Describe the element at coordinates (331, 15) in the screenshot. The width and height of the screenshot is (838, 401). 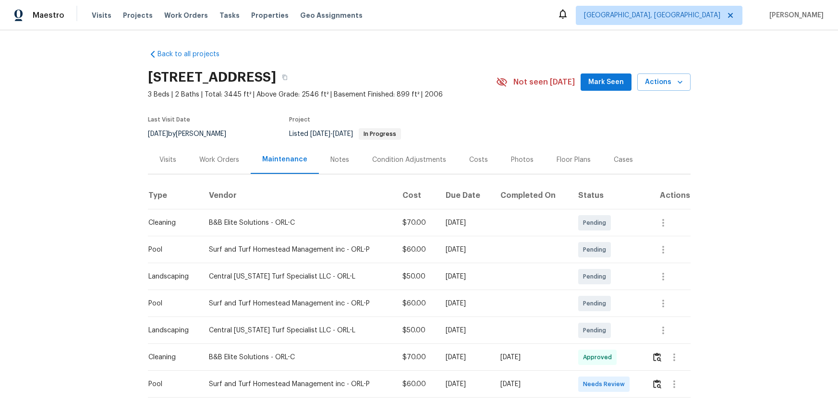
I see `span: Geo Assignments` at that location.